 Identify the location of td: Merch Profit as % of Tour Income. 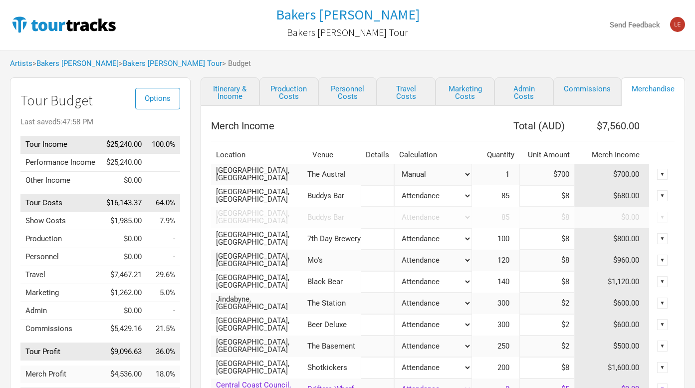
(163, 374).